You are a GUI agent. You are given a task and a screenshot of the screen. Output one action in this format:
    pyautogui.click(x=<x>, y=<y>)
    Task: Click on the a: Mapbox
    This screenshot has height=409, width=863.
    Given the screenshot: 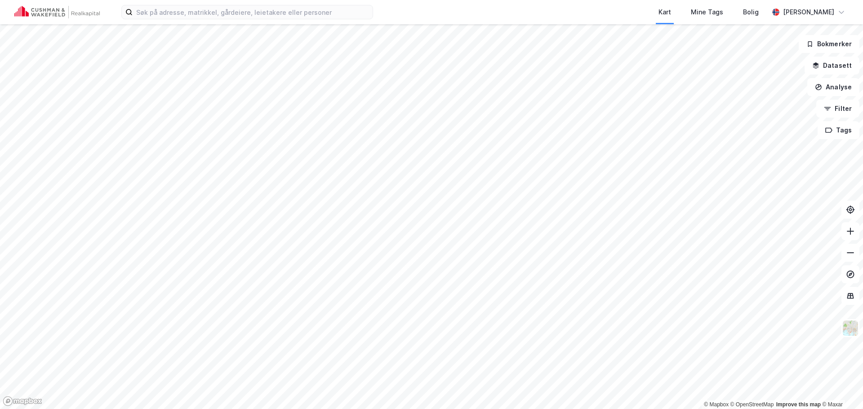 What is the action you would take?
    pyautogui.click(x=716, y=405)
    